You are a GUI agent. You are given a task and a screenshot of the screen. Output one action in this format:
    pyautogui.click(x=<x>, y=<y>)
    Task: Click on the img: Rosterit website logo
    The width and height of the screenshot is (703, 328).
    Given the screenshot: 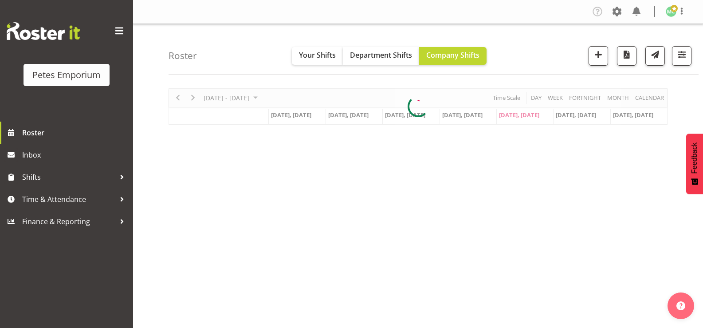 What is the action you would take?
    pyautogui.click(x=43, y=31)
    